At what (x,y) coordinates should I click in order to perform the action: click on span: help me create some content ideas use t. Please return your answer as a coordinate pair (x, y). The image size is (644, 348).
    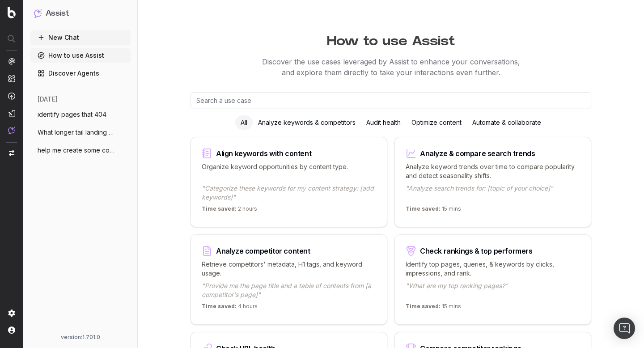
    Looking at the image, I should click on (77, 150).